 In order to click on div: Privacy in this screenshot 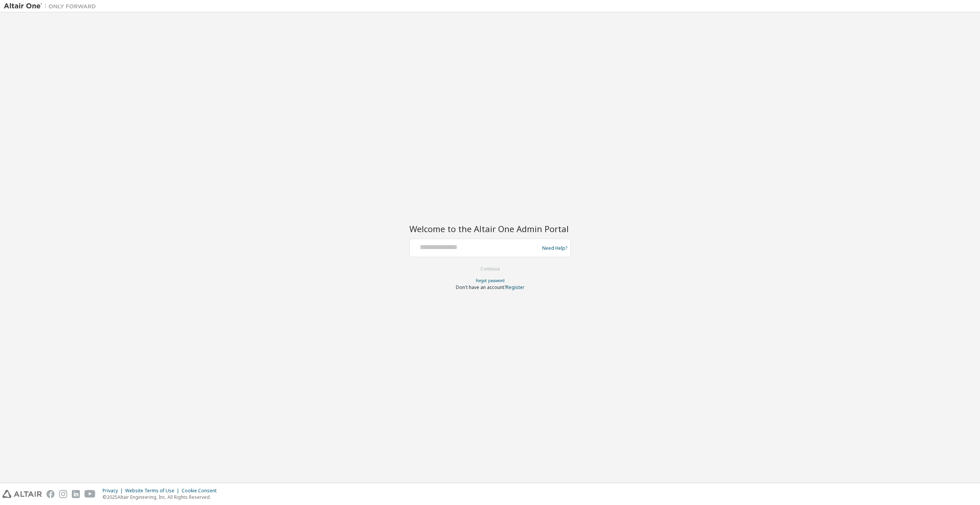, I will do `click(114, 490)`.